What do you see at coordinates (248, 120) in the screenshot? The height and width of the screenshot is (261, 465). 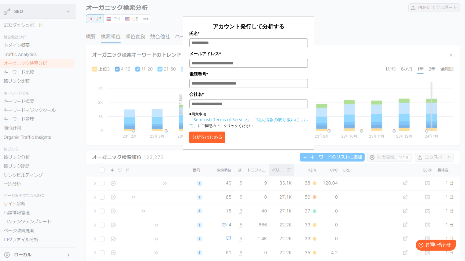 I see `p: ■同意事項 にご同意の上、クリックください` at bounding box center [248, 120].